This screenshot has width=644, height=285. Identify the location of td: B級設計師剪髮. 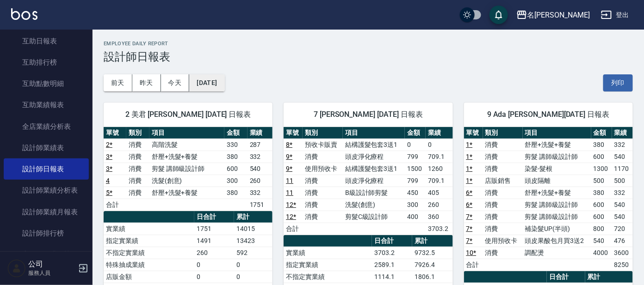
(374, 193).